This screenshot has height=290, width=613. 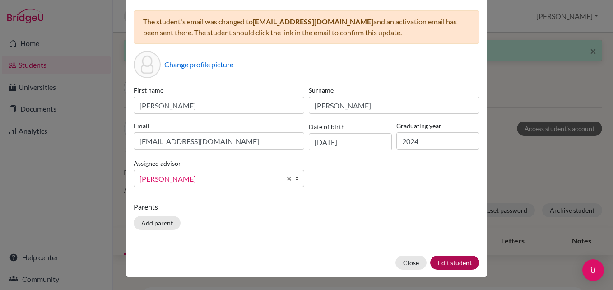 I want to click on label: Date of birth, so click(x=327, y=126).